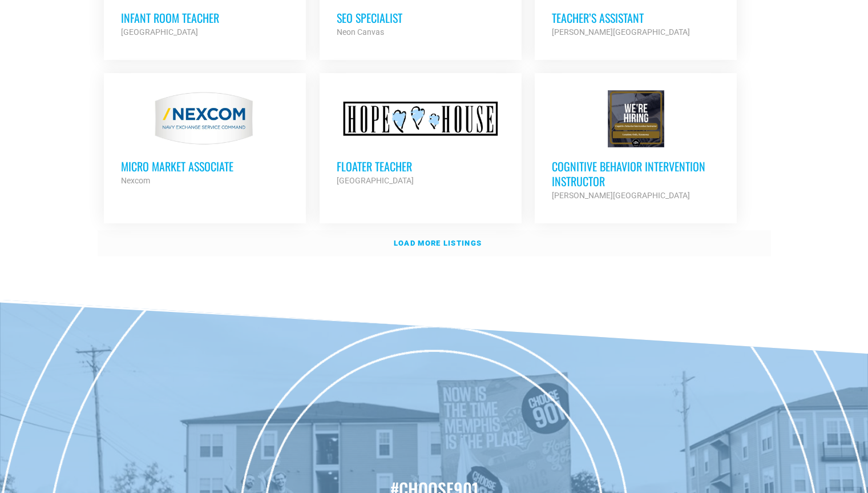  Describe the element at coordinates (205, 18) in the screenshot. I see `h3: Infant Room Teacher` at that location.